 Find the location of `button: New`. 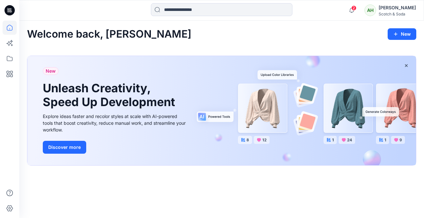

button: New is located at coordinates (402, 34).